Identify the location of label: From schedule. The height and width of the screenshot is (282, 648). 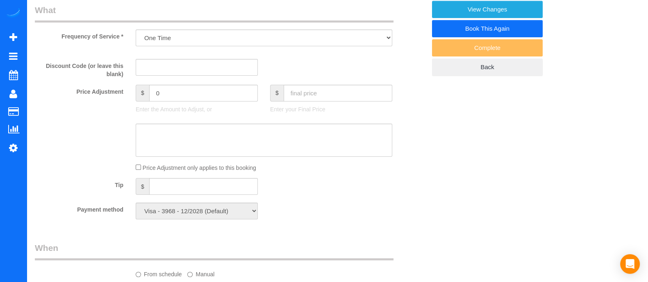
(159, 273).